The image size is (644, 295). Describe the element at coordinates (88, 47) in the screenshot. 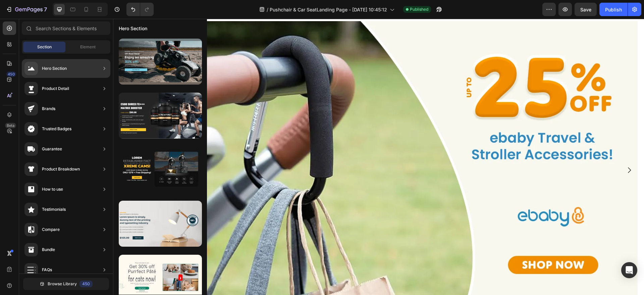

I see `span: Element` at that location.